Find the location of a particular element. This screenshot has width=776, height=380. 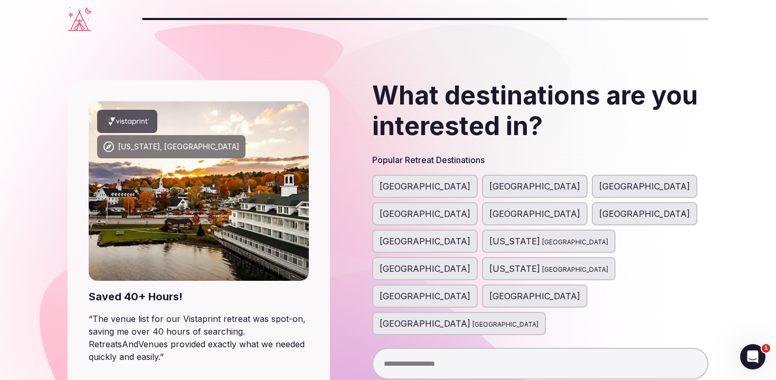

h2: What destinations are you interested in? is located at coordinates (541, 110).